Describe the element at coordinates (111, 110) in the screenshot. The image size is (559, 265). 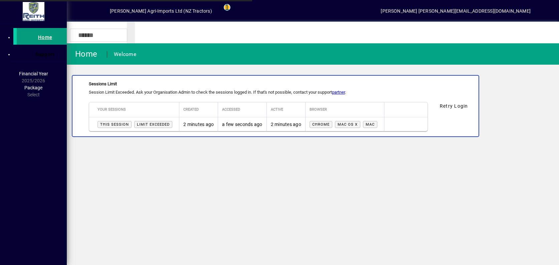
I see `span: Your Sessions` at that location.